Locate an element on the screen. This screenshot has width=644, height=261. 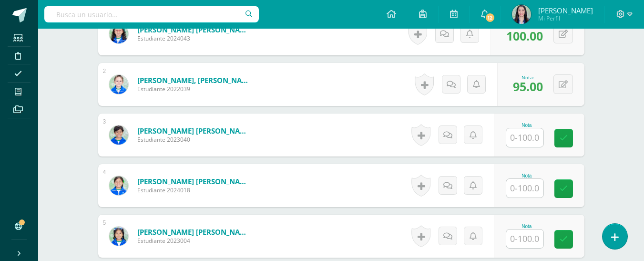
span: Estudiante 2024043 is located at coordinates (194, 38).